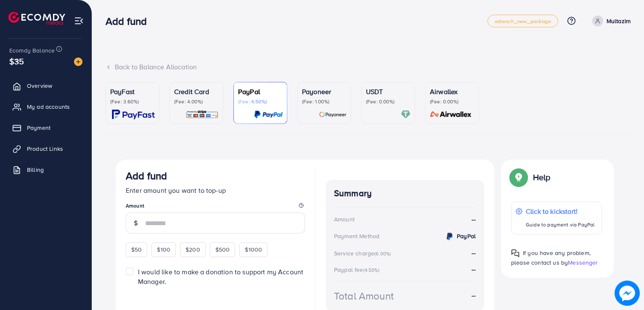  What do you see at coordinates (46, 127) in the screenshot?
I see `a: Payment` at bounding box center [46, 127].